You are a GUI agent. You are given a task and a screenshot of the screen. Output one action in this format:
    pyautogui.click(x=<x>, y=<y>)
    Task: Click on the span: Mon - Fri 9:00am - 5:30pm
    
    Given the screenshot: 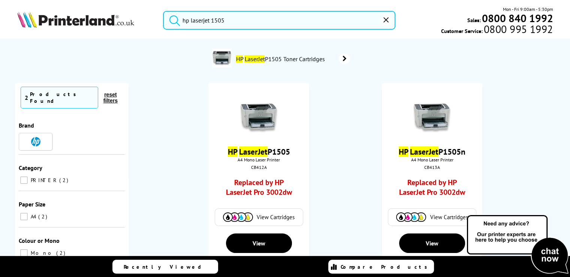 What is the action you would take?
    pyautogui.click(x=528, y=9)
    